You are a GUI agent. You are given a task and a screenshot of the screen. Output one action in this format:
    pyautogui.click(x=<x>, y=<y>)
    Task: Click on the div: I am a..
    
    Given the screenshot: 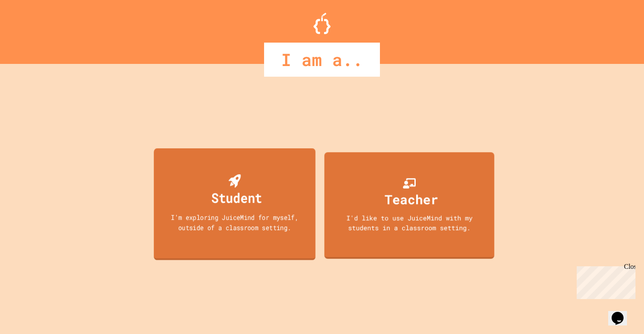 What is the action you would take?
    pyautogui.click(x=322, y=59)
    